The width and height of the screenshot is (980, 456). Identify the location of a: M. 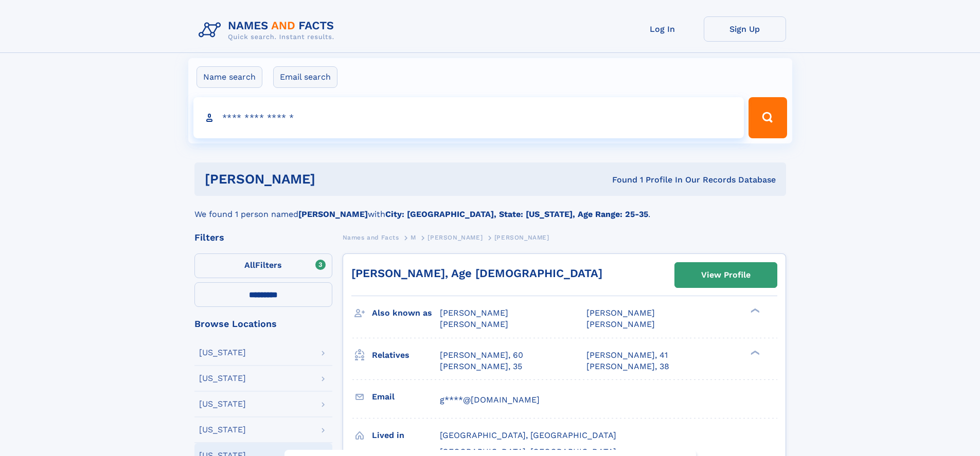
(413, 237).